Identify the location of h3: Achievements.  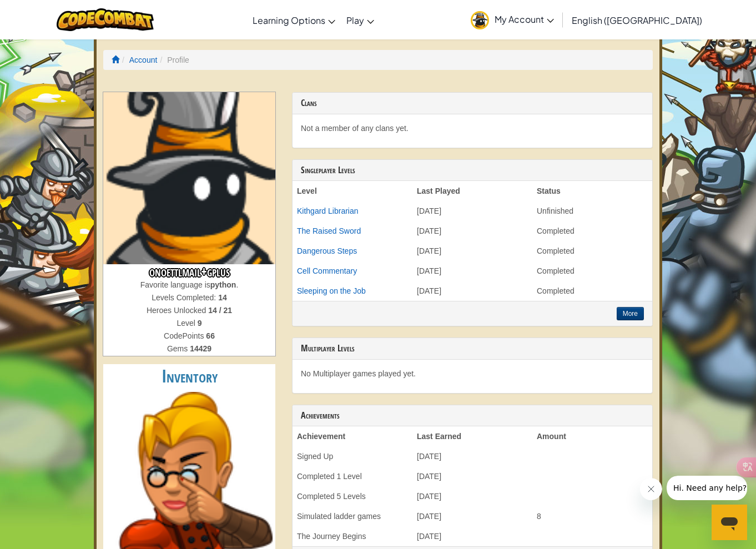
(472, 416).